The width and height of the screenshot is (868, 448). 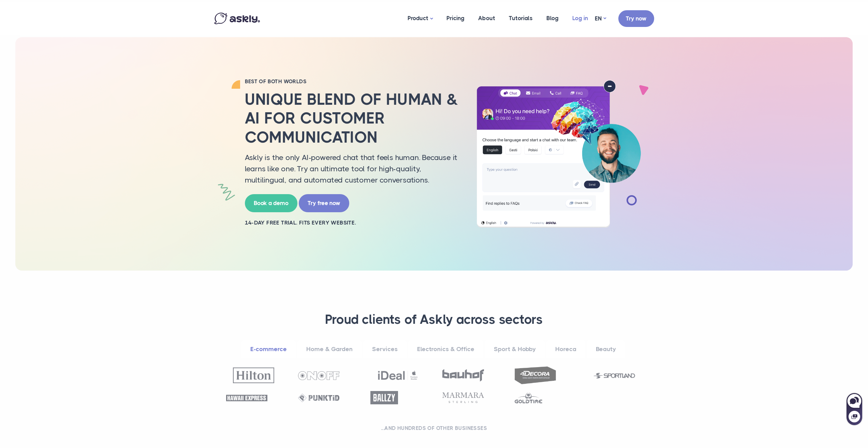 I want to click on img: Hilton, so click(x=253, y=375).